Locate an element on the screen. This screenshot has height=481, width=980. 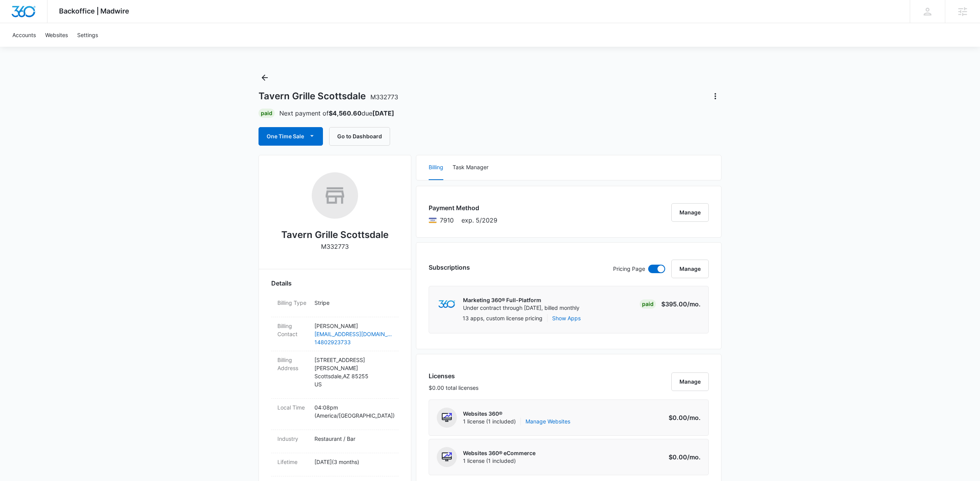
div: Billing TypeStripe is located at coordinates (335, 305).